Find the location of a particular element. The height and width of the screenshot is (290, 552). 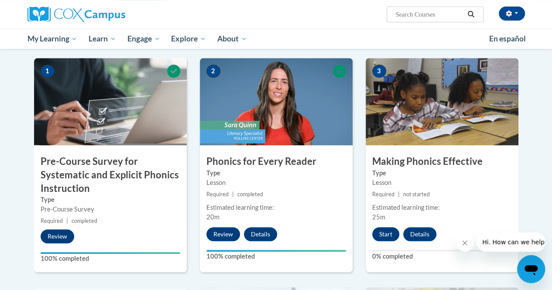

button: Search is located at coordinates (471, 14).